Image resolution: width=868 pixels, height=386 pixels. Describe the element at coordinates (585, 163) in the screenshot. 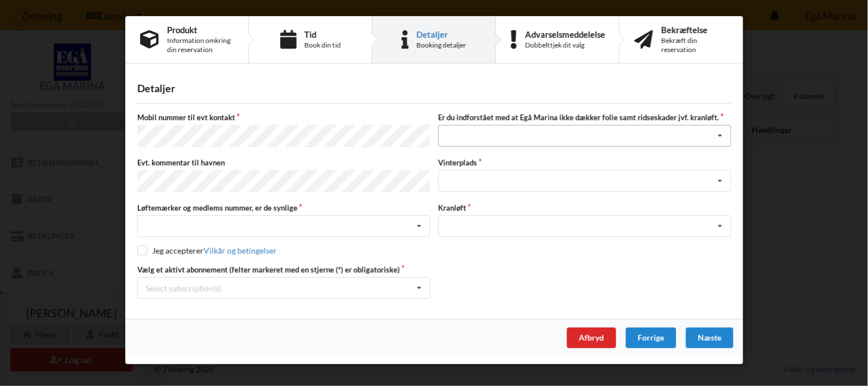

I see `label: Vinterplads` at that location.